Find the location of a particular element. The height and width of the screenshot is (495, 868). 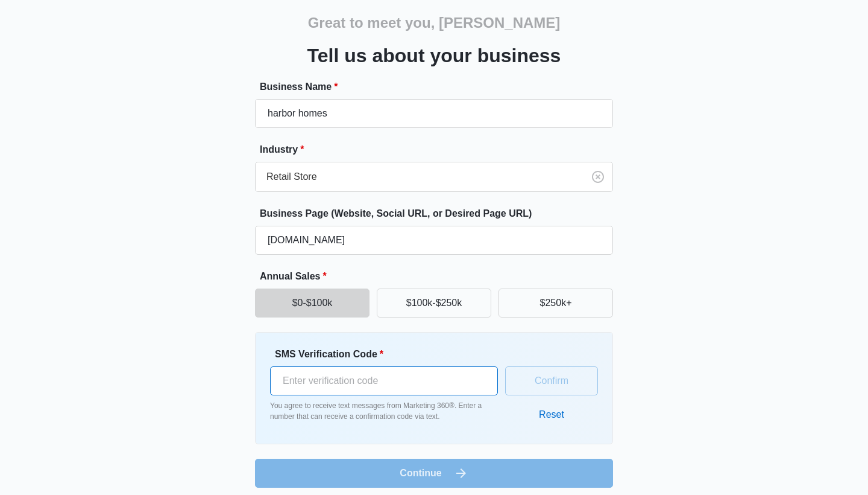

button: $0-$100k is located at coordinates (313, 303).